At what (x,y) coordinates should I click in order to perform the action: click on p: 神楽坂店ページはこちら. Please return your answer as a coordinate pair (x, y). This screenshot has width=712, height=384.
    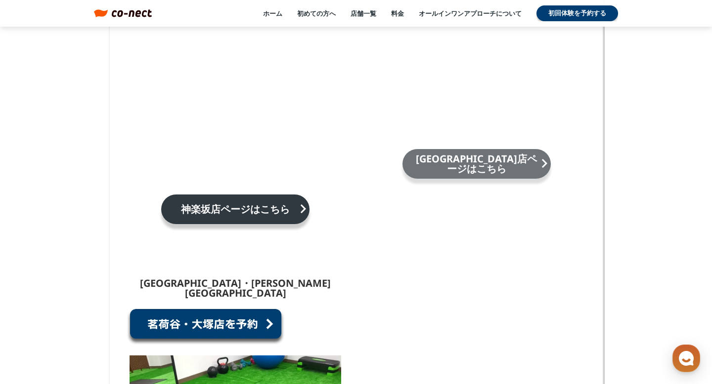
    Looking at the image, I should click on (235, 210).